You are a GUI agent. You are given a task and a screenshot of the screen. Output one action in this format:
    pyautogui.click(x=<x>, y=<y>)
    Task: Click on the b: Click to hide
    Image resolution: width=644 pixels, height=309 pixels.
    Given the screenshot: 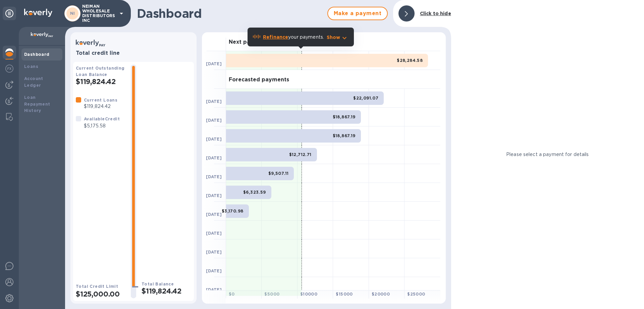 What is the action you would take?
    pyautogui.click(x=436, y=13)
    